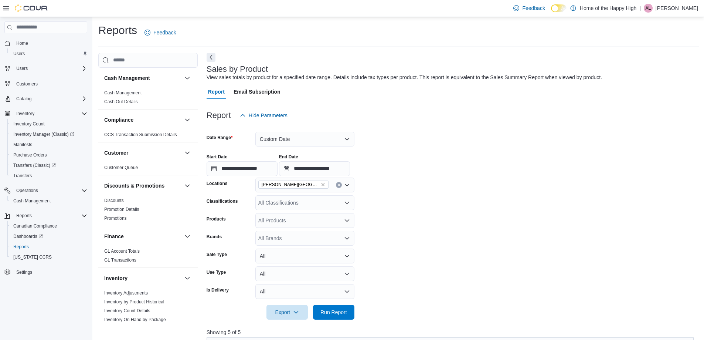 This screenshot has width=704, height=340. Describe the element at coordinates (339, 185) in the screenshot. I see `button: Clear input` at that location.